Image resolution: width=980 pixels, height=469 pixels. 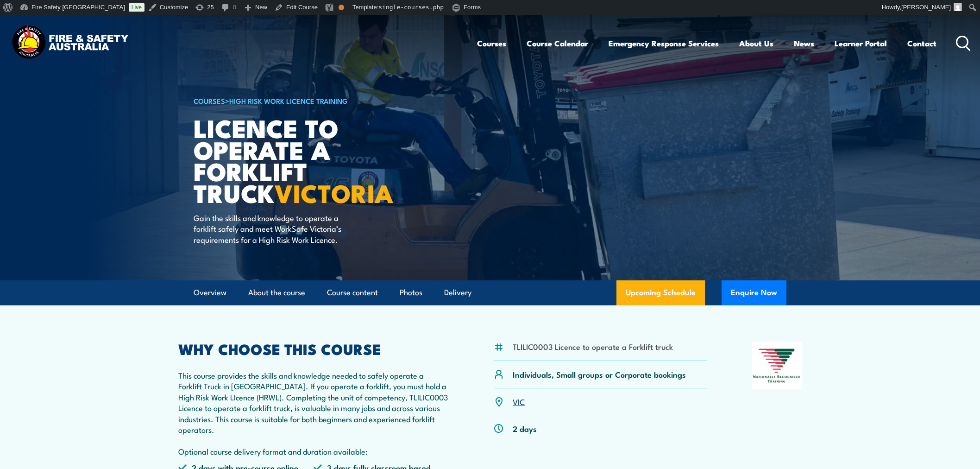 What do you see at coordinates (210, 292) in the screenshot?
I see `a: Overview` at bounding box center [210, 292].